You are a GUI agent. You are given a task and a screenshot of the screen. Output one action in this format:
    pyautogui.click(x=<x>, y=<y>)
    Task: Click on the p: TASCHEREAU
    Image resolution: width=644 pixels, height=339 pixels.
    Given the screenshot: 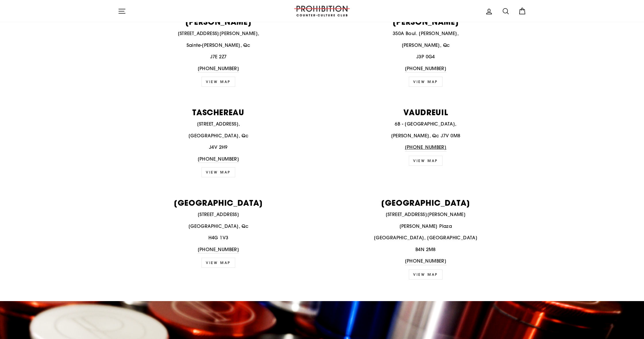 What is the action you would take?
    pyautogui.click(x=218, y=112)
    